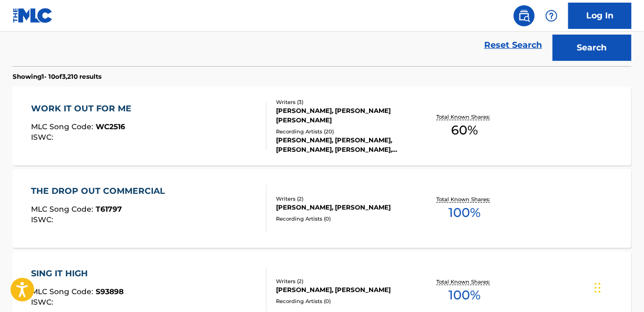  What do you see at coordinates (524, 16) in the screenshot?
I see `a: Public Search` at bounding box center [524, 16].